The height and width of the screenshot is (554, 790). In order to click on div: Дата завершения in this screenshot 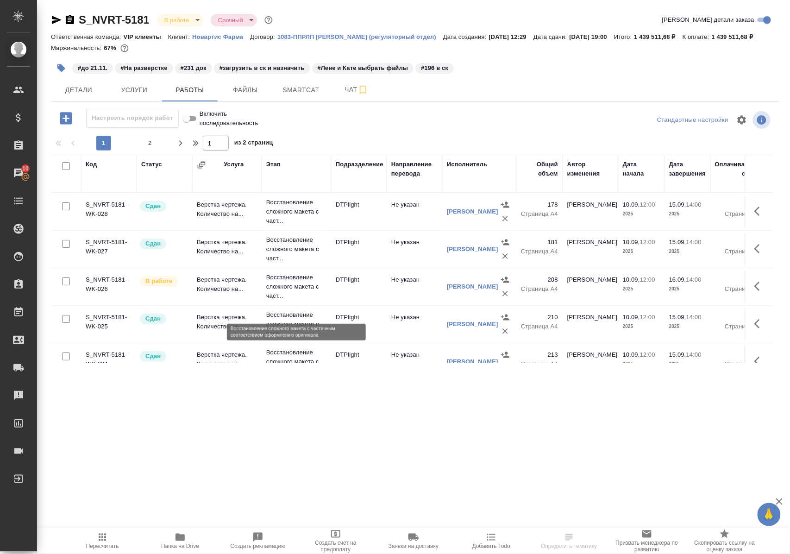, I will do `click(687, 169)`.